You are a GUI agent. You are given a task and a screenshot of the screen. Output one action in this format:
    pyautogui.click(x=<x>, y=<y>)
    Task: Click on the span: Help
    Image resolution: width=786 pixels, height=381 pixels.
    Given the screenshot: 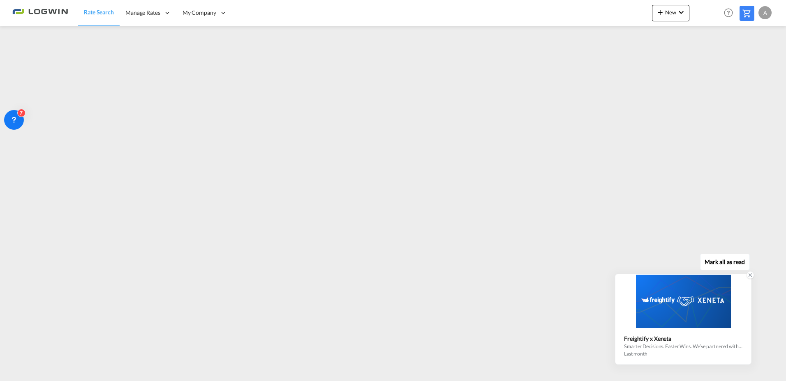 What is the action you would take?
    pyautogui.click(x=728, y=13)
    